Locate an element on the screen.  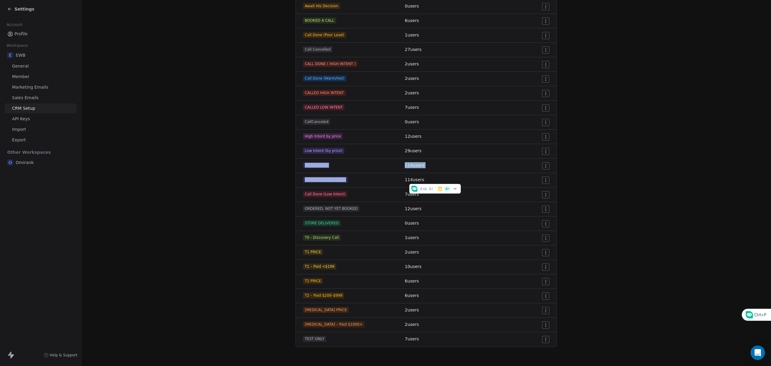
a: Profile is located at coordinates (40, 34).